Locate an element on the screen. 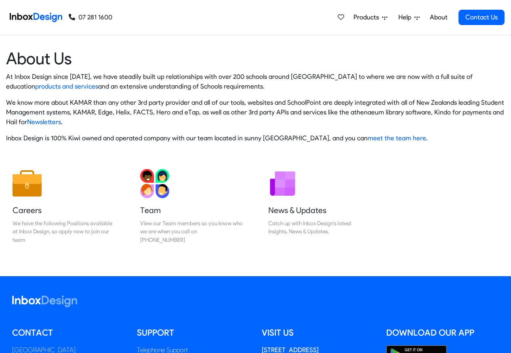 Image resolution: width=511 pixels, height=353 pixels. img: 2022_01_13_icon_job.svg is located at coordinates (27, 183).